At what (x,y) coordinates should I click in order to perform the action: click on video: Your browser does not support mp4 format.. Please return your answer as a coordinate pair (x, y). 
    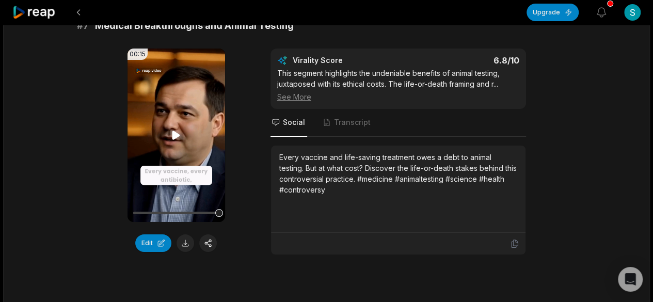
    Looking at the image, I should click on (176, 135).